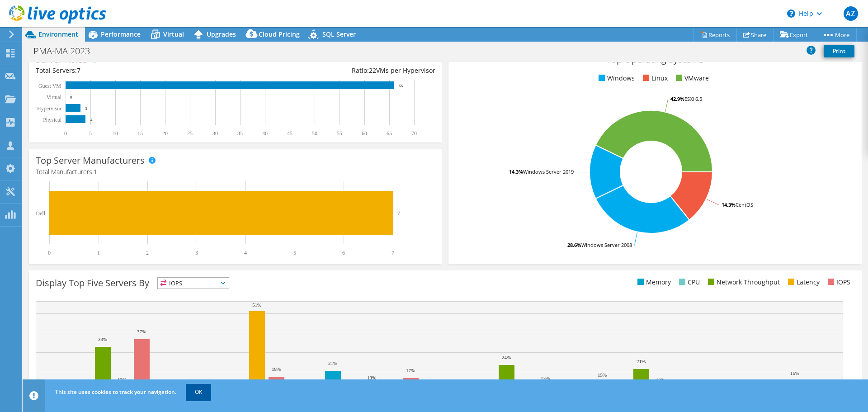 This screenshot has height=412, width=868. Describe the element at coordinates (678, 98) in the screenshot. I see `tspan: 42.9%` at that location.